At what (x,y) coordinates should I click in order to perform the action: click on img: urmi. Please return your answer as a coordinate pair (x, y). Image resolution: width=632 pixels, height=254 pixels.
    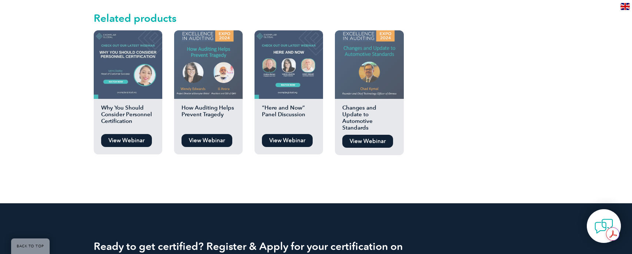
    Looking at the image, I should click on (128, 64).